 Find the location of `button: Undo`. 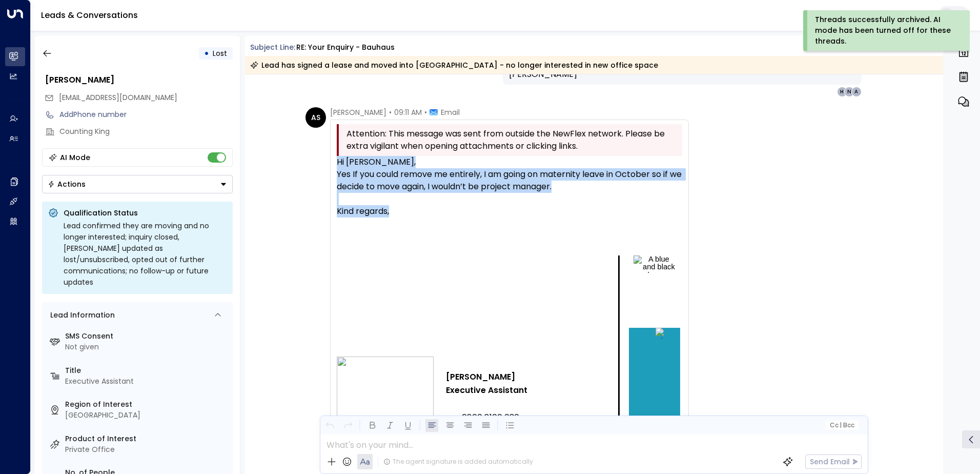

button: Undo is located at coordinates (330, 425).